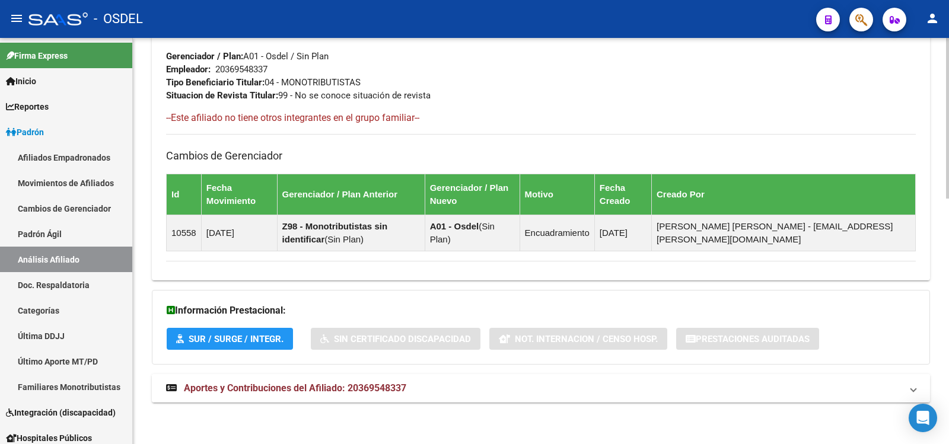 This screenshot has height=444, width=949. What do you see at coordinates (21, 81) in the screenshot?
I see `span: Inicio` at bounding box center [21, 81].